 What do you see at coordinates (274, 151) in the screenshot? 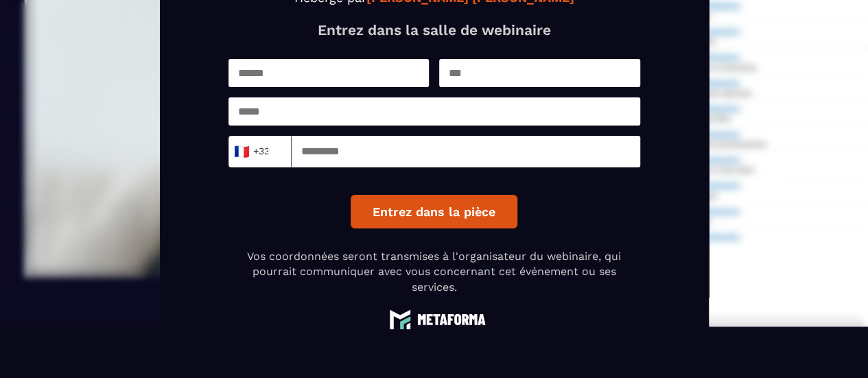
I see `input: Search for option` at bounding box center [274, 151].